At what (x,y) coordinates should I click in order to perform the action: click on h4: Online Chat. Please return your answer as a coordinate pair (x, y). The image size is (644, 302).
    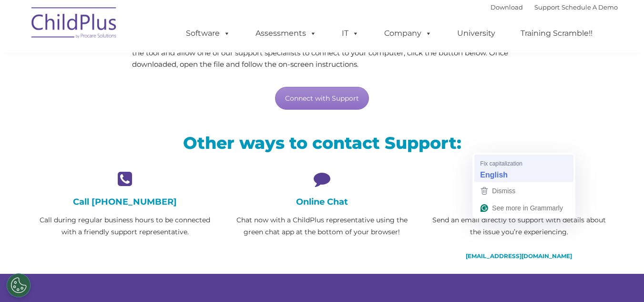
    Looking at the image, I should click on (322, 202).